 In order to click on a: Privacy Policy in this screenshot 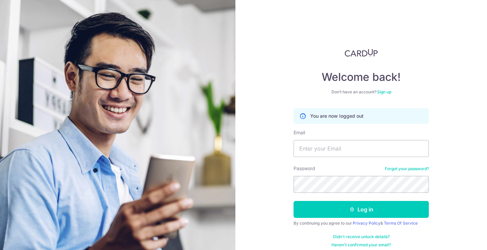, I will do `click(367, 223)`.